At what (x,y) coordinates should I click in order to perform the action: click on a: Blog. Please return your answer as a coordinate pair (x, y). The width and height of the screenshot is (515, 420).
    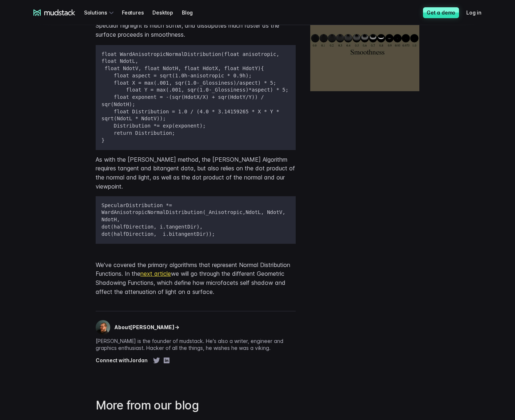
    Looking at the image, I should click on (192, 12).